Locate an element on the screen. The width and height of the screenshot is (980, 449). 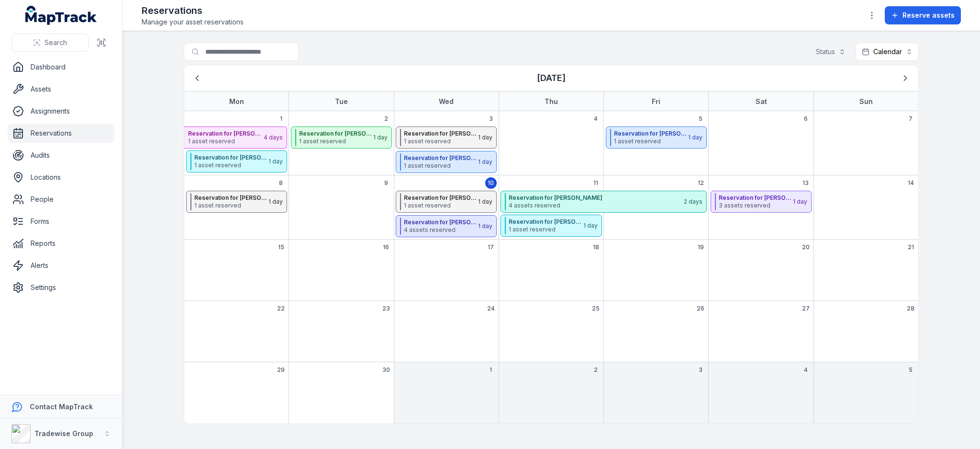
span: 27 is located at coordinates (806, 308).